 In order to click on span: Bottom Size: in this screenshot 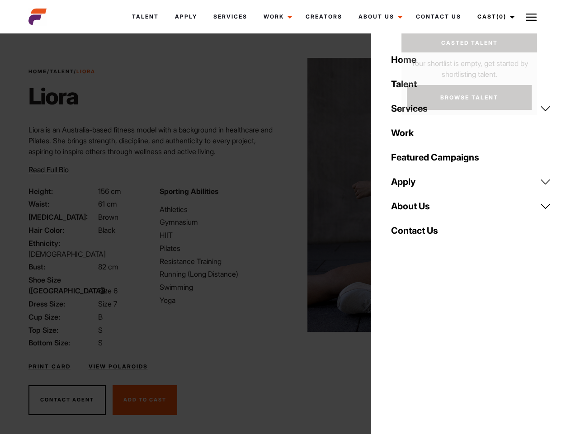, I will do `click(62, 343)`.